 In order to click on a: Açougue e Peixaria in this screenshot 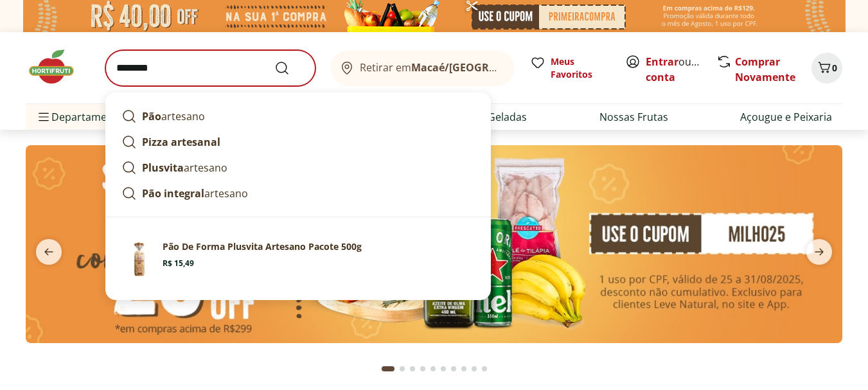, I will do `click(786, 117)`.